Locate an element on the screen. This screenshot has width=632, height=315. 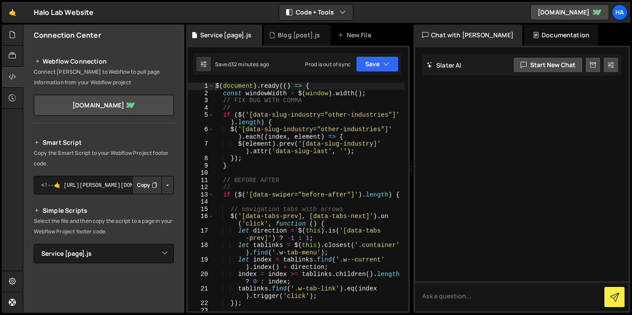
div: 9 is located at coordinates (201, 166).